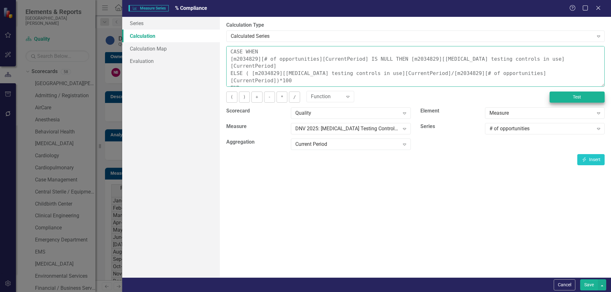 This screenshot has width=611, height=292. I want to click on button: Cancel, so click(564, 285).